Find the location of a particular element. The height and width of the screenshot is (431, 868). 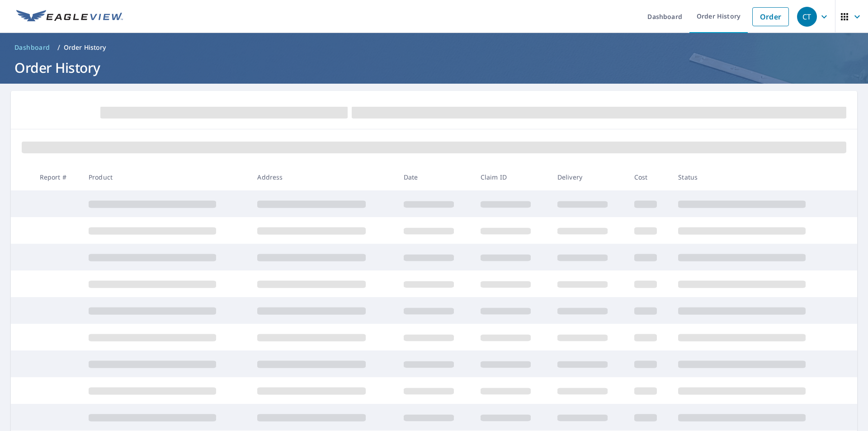

th: Status is located at coordinates (755, 177).